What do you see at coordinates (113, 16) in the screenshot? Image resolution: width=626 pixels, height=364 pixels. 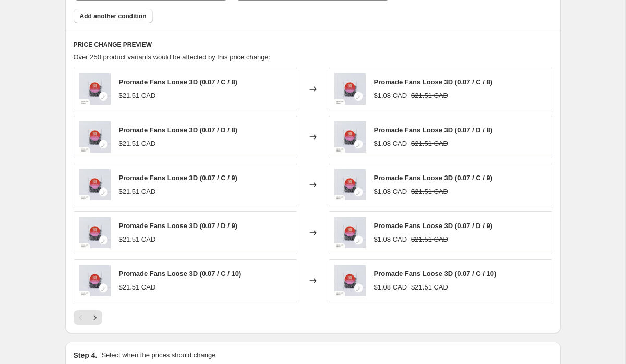 I see `button: Add another condition` at bounding box center [113, 16].